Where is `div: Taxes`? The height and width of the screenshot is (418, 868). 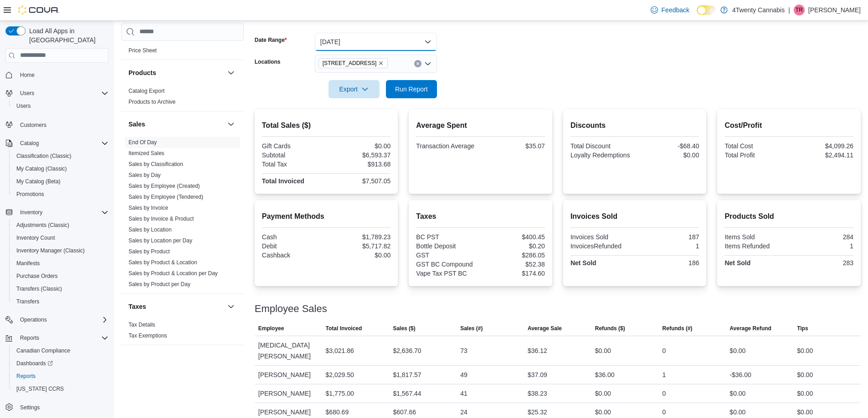 div: Taxes is located at coordinates (182, 332).